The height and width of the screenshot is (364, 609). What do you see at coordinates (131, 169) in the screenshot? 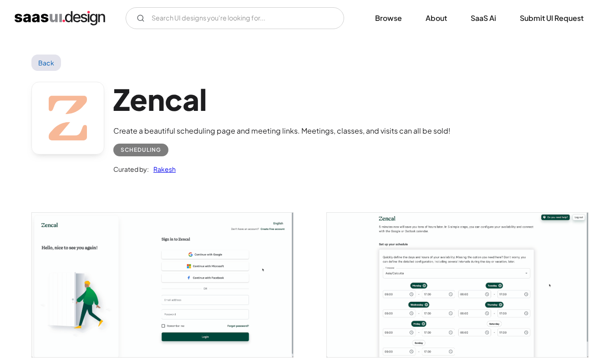
I see `div: Curated by:` at bounding box center [131, 169].